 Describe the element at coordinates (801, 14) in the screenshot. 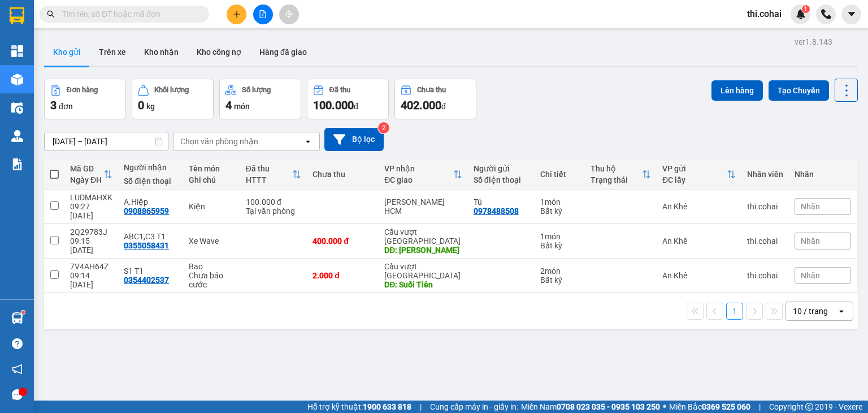

I see `img: icon-new-feature` at that location.